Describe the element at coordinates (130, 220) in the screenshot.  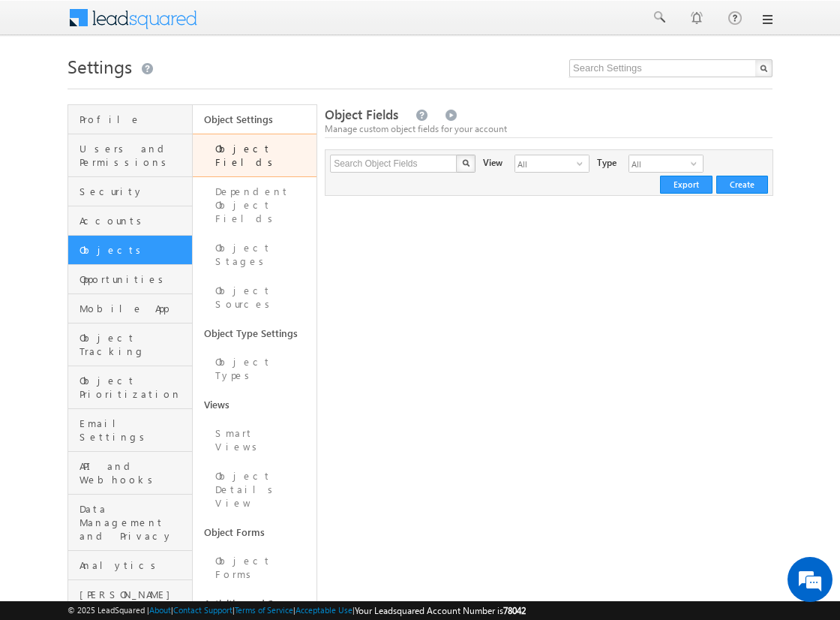
I see `a: Accounts` at that location.